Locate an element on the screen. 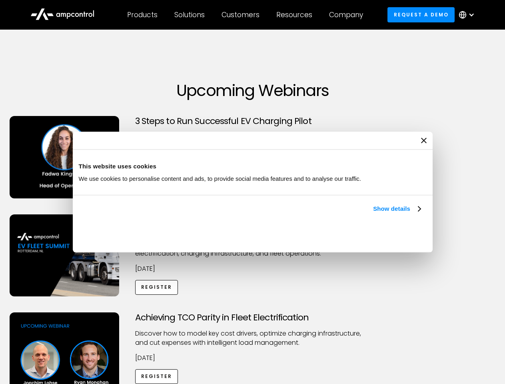  div: Company is located at coordinates (346, 15).